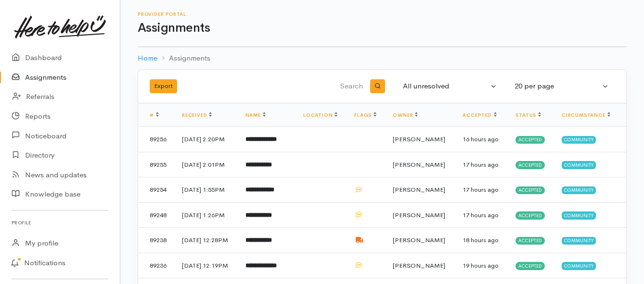  I want to click on a: Accepted, so click(479, 115).